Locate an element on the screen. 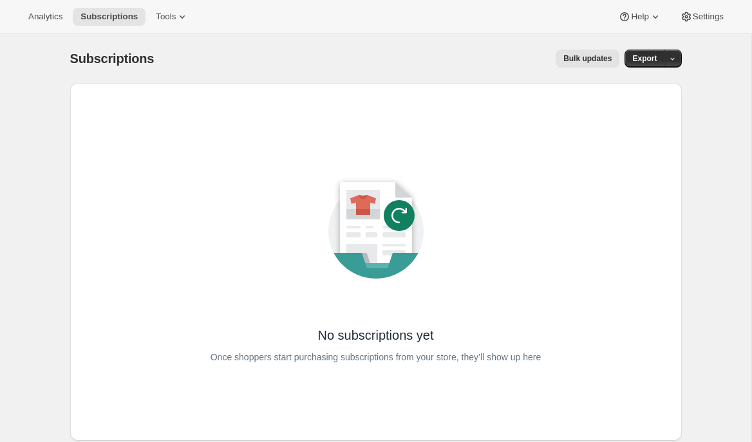 Image resolution: width=752 pixels, height=442 pixels. span: Tools is located at coordinates (165, 17).